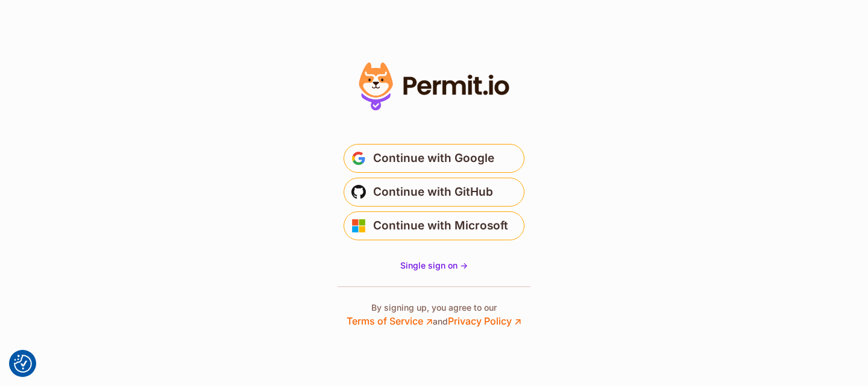 Image resolution: width=868 pixels, height=386 pixels. What do you see at coordinates (485, 321) in the screenshot?
I see `a: Privacy Policy ↗` at bounding box center [485, 321].